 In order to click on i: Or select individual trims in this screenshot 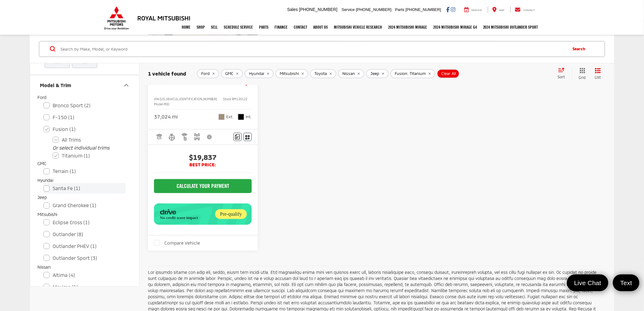, I will do `click(81, 148)`.